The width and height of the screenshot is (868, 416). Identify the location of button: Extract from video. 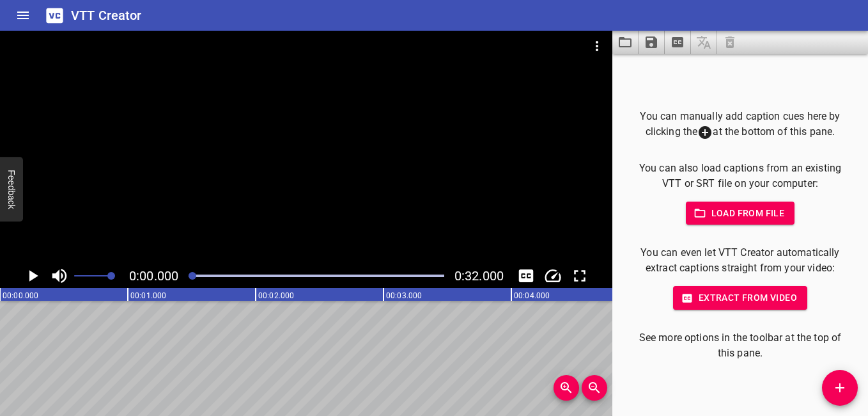
(740, 297).